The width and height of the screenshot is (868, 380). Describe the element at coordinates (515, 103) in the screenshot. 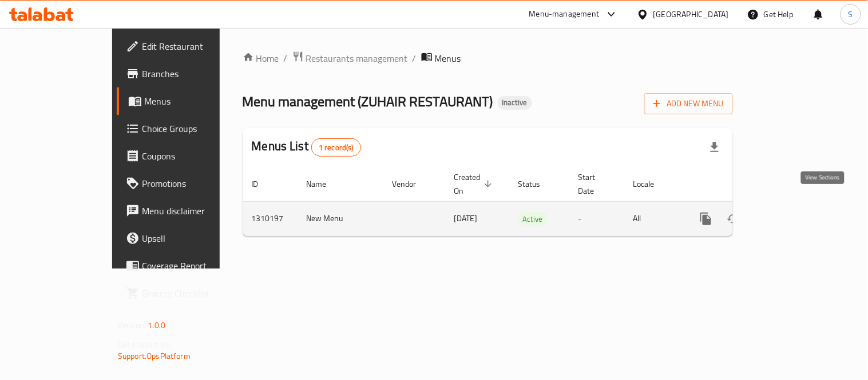

I see `div: Inactive` at that location.